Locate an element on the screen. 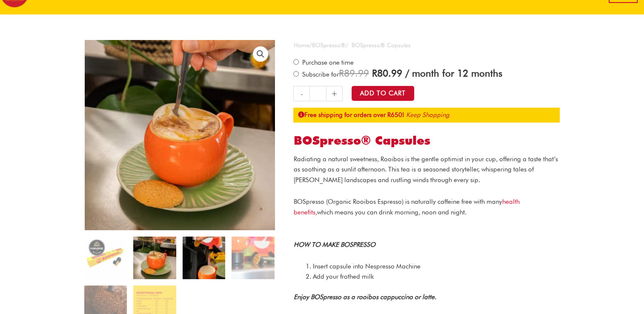 The image size is (644, 314). span: / month for 12 months is located at coordinates (453, 73).